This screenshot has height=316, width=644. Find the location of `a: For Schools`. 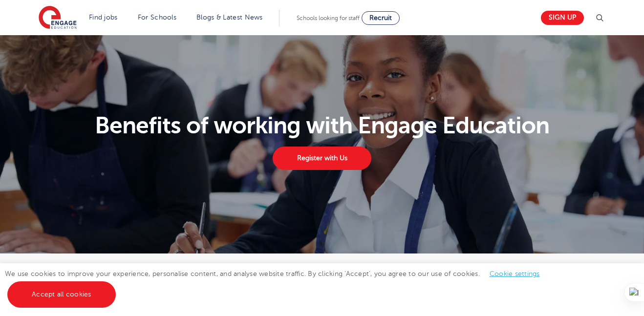

a: For Schools is located at coordinates (157, 17).